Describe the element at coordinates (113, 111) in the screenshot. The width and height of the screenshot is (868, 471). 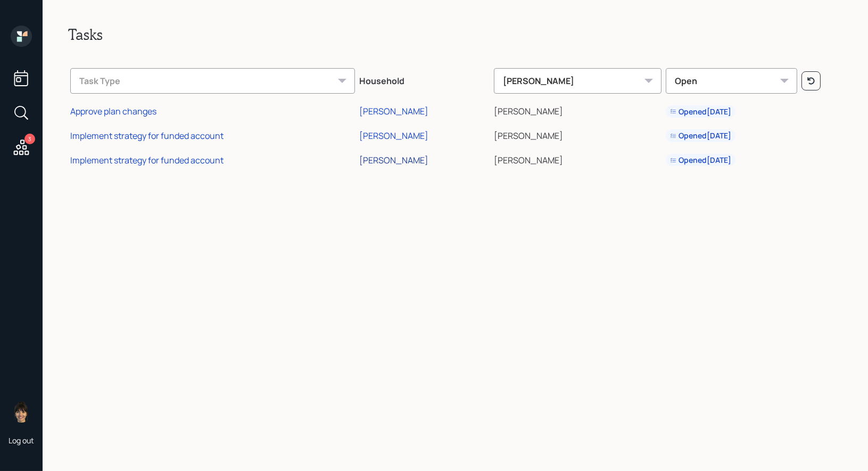
I see `div: Approve plan changes` at that location.